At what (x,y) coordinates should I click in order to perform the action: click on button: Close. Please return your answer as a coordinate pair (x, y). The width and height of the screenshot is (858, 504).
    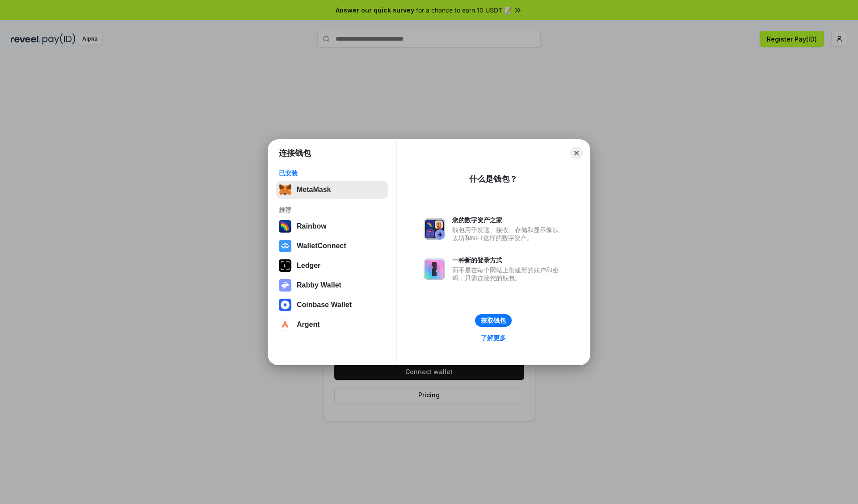
    Looking at the image, I should click on (576, 153).